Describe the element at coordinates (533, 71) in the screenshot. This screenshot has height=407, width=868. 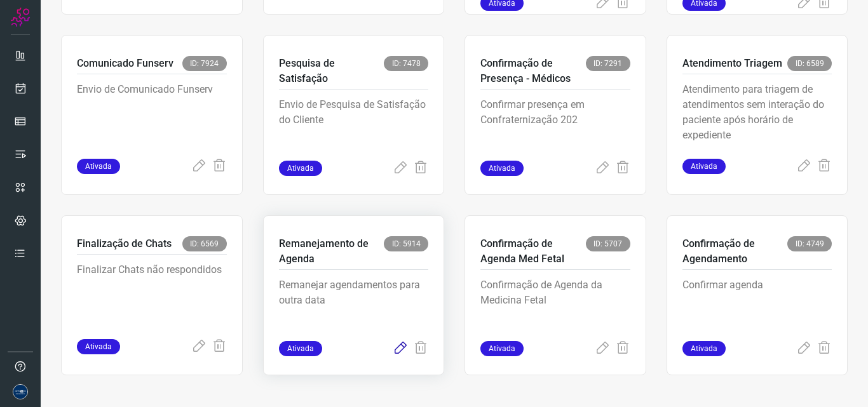
I see `p: Confirmação de Presença - Médicos` at that location.